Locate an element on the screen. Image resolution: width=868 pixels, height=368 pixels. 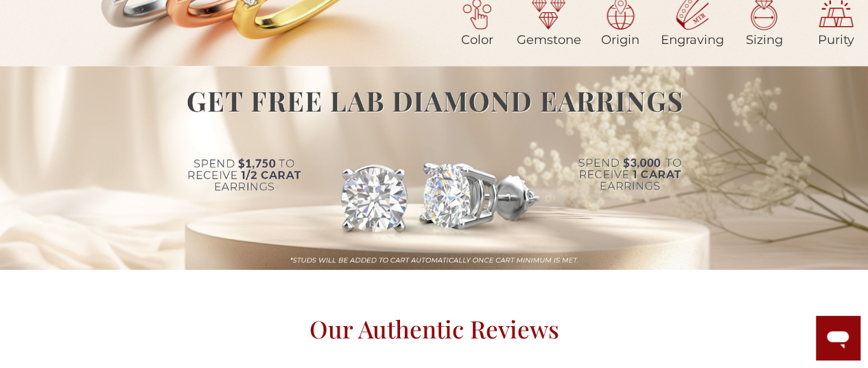
span: Origin is located at coordinates (620, 39).